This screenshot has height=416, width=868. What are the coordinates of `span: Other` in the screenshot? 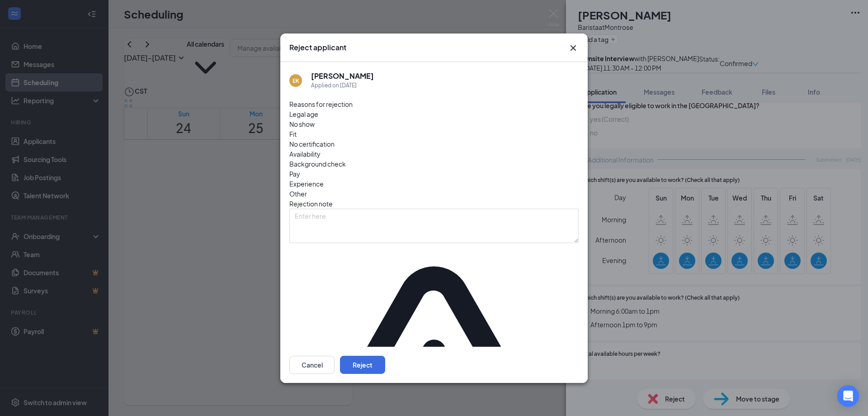 It's located at (298, 194).